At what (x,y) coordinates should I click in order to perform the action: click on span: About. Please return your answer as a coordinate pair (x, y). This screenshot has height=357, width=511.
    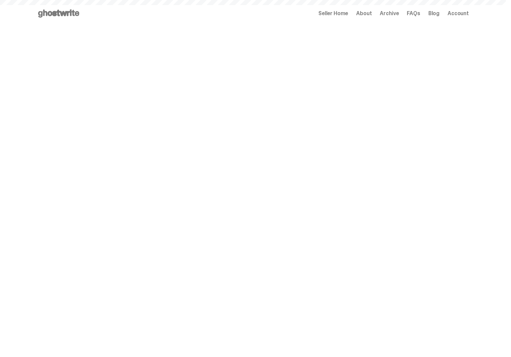
    Looking at the image, I should click on (364, 13).